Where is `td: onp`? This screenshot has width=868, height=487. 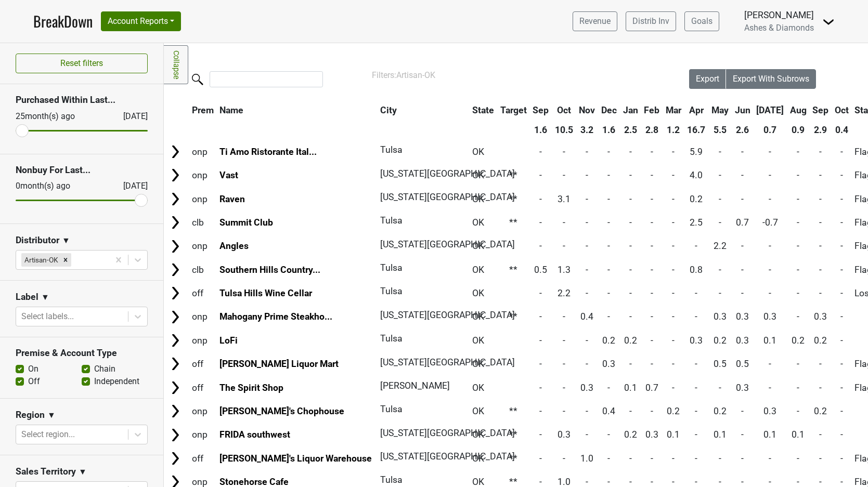 td: onp is located at coordinates (203, 175).